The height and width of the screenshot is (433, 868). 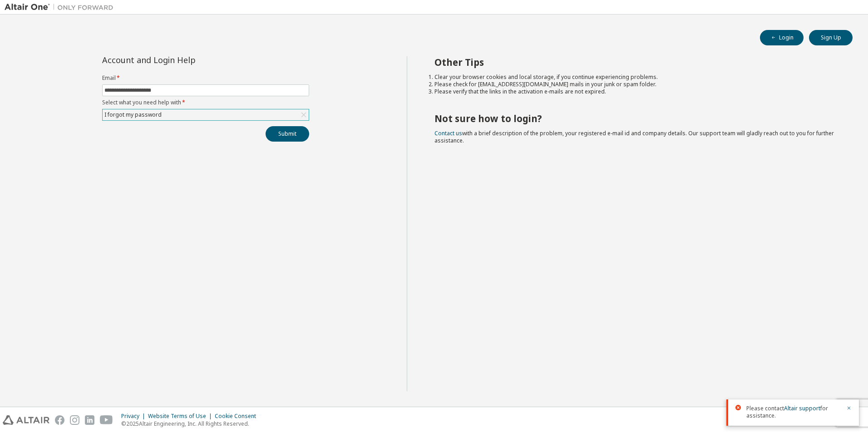 I want to click on div: Cookie Consent, so click(x=238, y=416).